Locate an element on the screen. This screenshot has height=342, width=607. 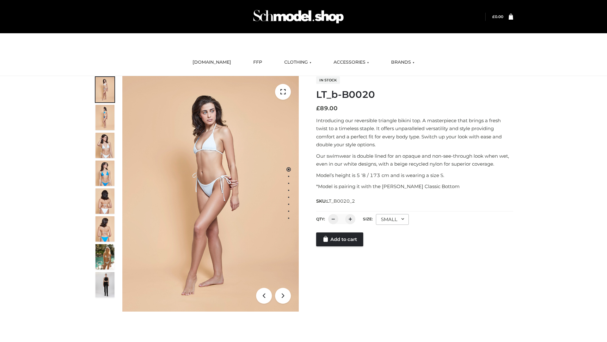
img: Arieltop_CloudNine_AzureSky2.jpg is located at coordinates (105, 257).